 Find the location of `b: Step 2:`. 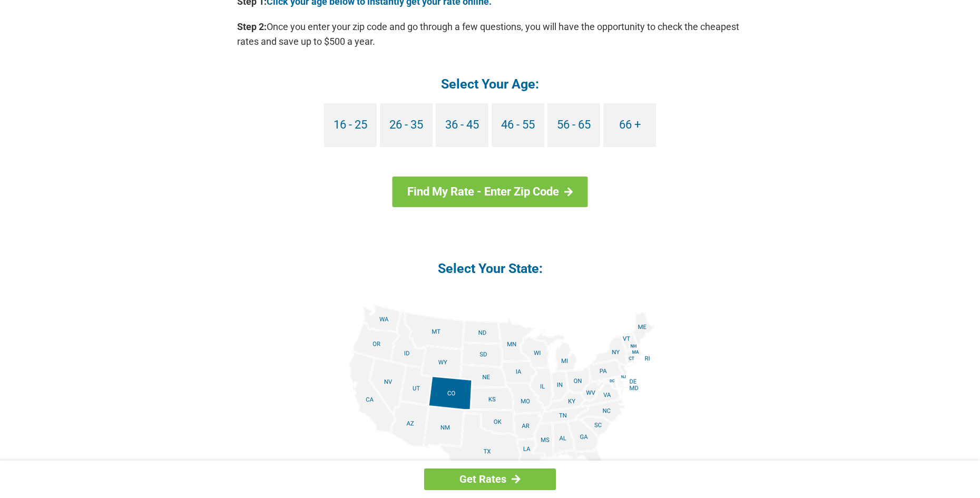

b: Step 2: is located at coordinates (252, 27).